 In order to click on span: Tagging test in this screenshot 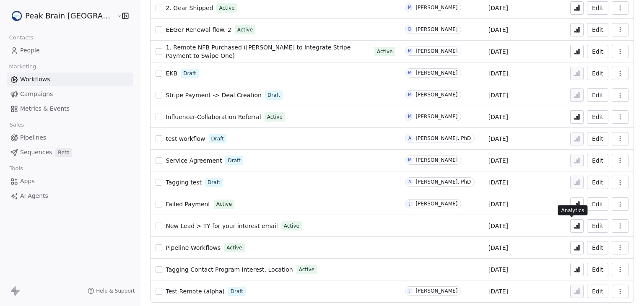, I will do `click(184, 182)`.